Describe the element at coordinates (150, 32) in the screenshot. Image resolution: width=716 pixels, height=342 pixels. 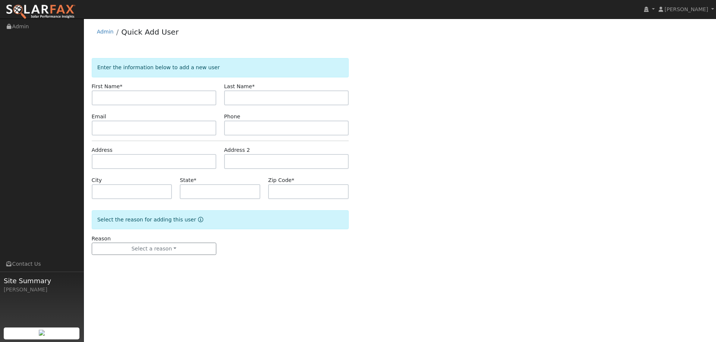
I see `a: Quick Add User` at that location.